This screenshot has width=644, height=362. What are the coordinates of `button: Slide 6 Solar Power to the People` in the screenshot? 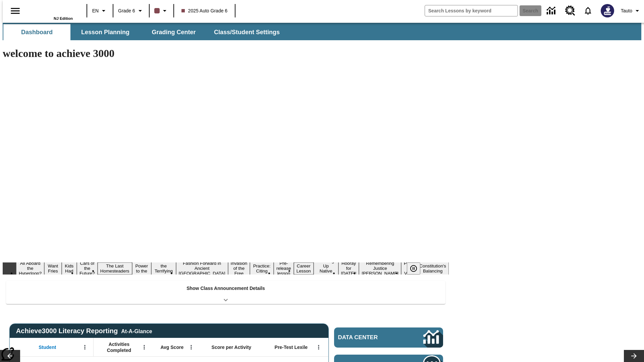 It's located at (142, 269).